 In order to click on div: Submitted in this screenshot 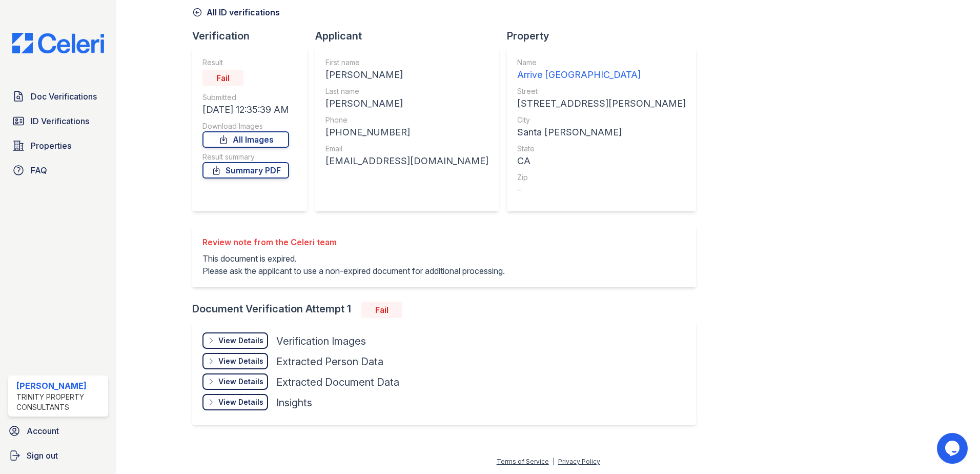, I will do `click(246, 98)`.